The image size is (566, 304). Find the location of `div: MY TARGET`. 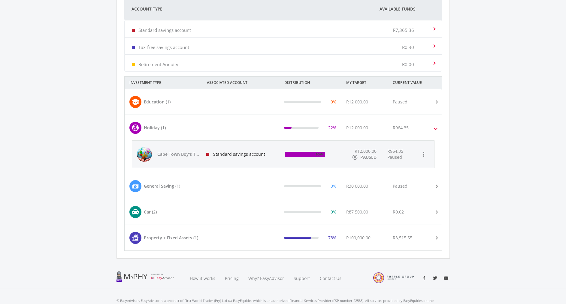

div: MY TARGET is located at coordinates (365, 83).